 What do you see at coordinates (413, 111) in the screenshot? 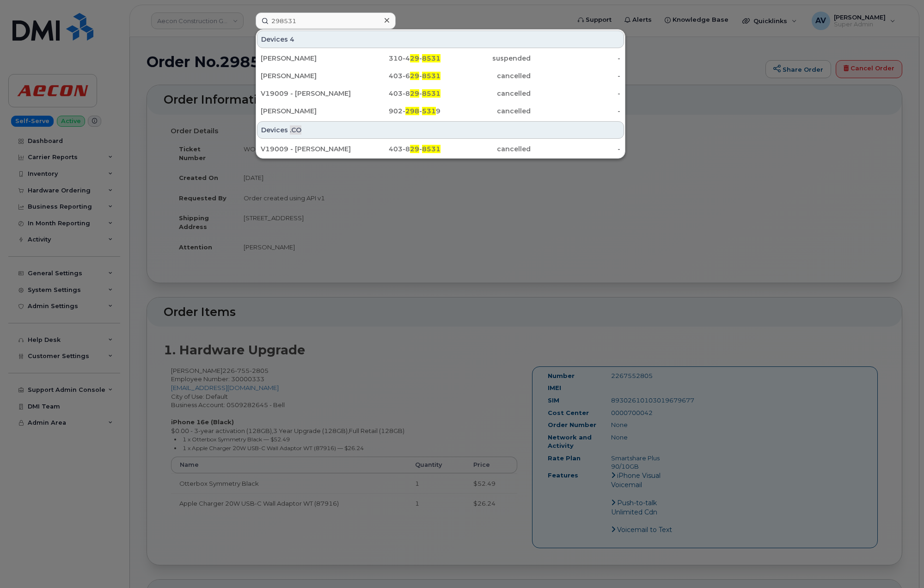
I see `span: 298` at bounding box center [413, 111].